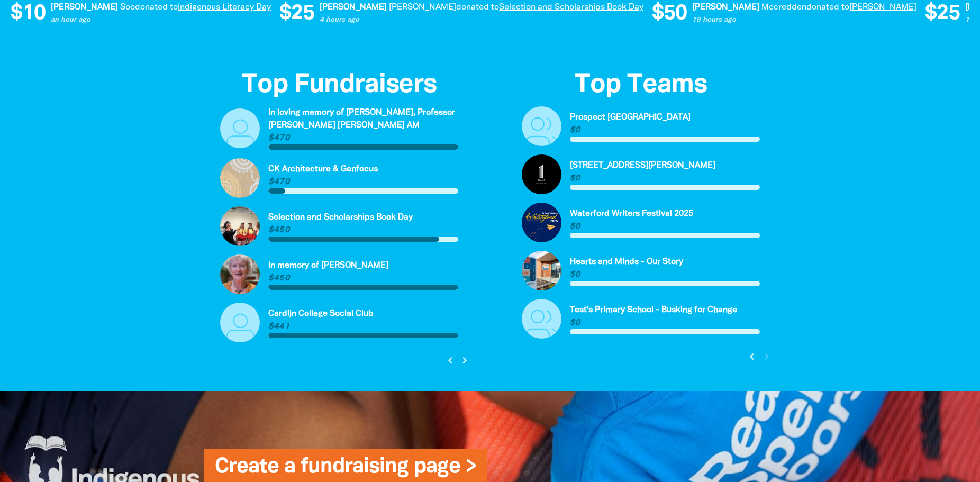 The width and height of the screenshot is (980, 482). Describe the element at coordinates (127, 8) in the screenshot. I see `em: Soo` at that location.